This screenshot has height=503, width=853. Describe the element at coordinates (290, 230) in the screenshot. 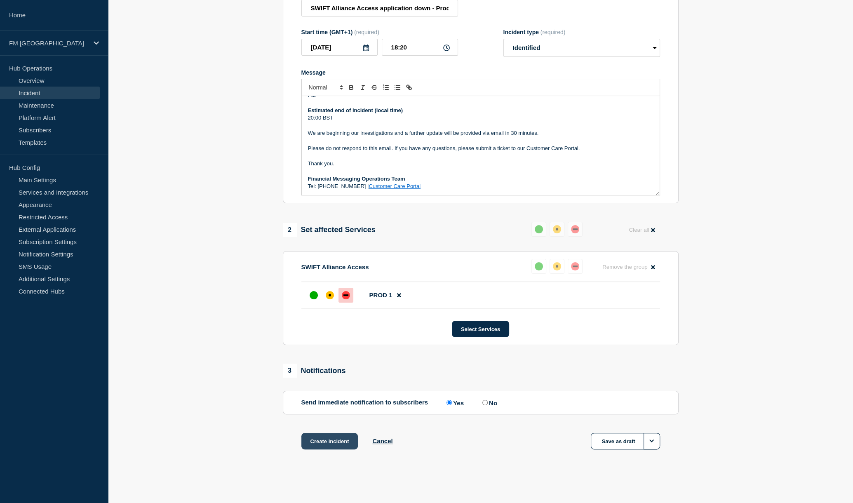

I see `span: 2` at that location.